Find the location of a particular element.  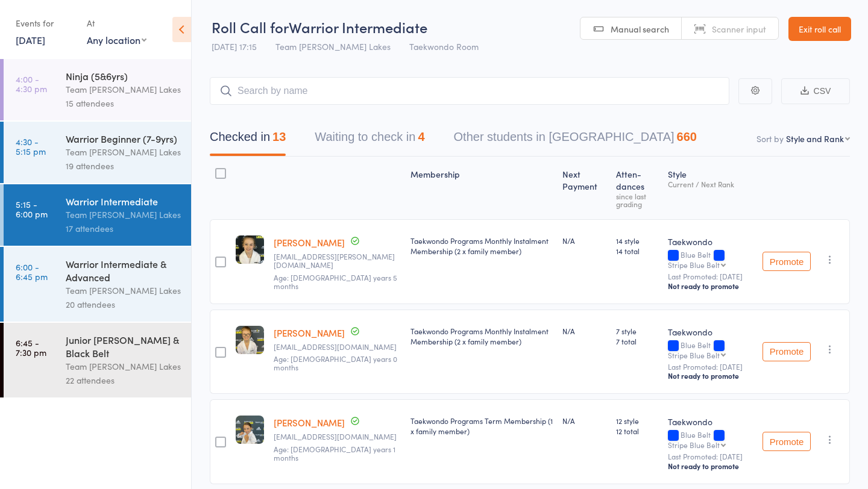

div: Atten­dances is located at coordinates (637, 188).